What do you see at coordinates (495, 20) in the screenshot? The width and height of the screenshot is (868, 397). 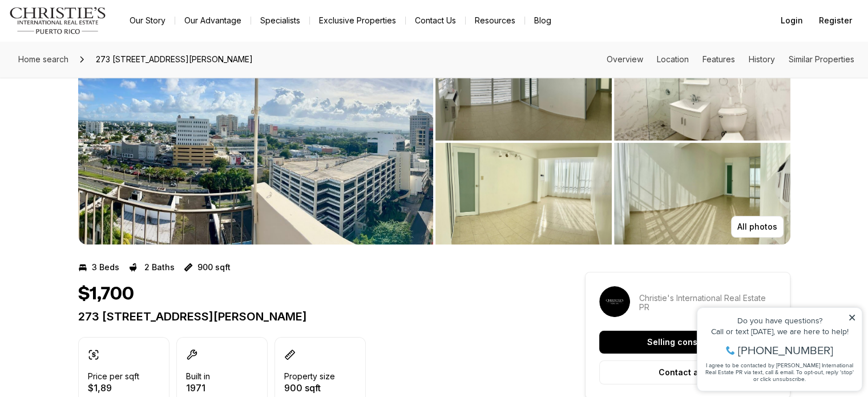 I see `a: Resources` at bounding box center [495, 20].